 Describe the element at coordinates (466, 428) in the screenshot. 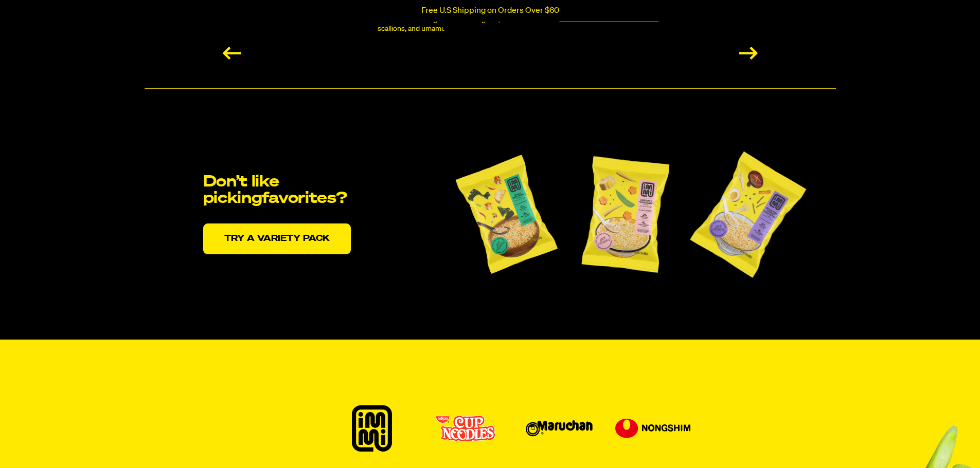

I see `img: Cup Noodles` at that location.